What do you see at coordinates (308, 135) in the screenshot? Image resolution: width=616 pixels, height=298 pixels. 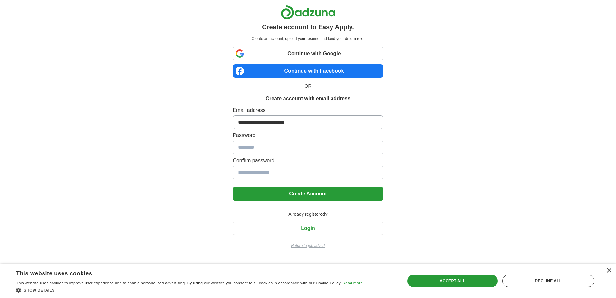 I see `label: Password` at bounding box center [308, 135].